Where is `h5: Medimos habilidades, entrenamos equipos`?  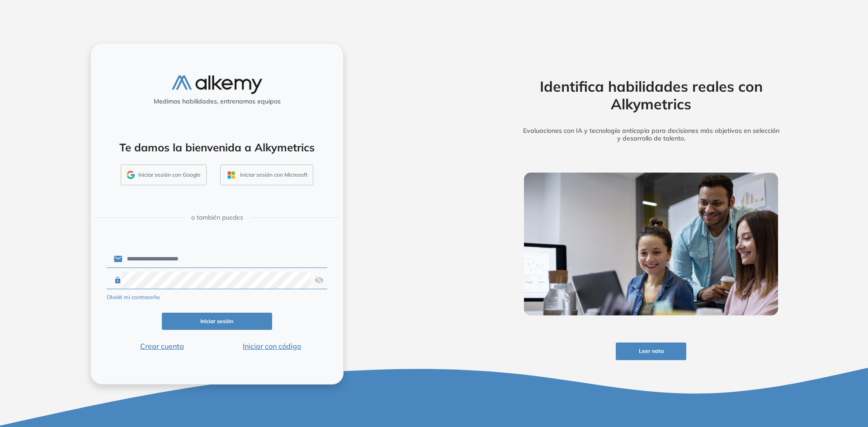 h5: Medimos habilidades, entrenamos equipos is located at coordinates (217, 101).